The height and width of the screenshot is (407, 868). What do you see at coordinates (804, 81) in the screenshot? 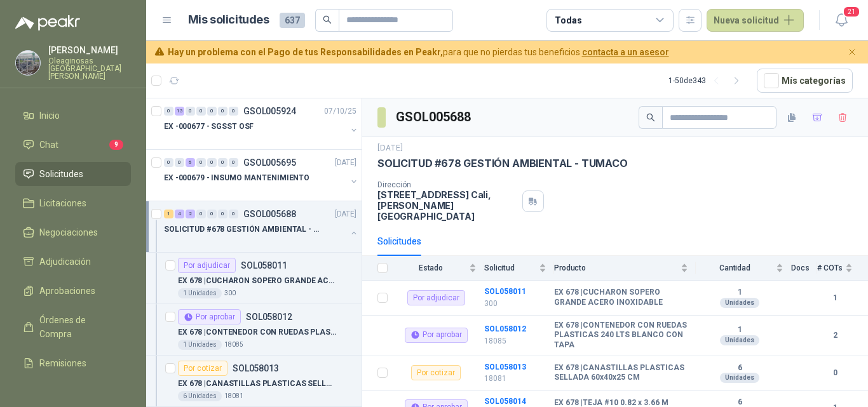
I see `button: Mís categorías` at bounding box center [804, 81].